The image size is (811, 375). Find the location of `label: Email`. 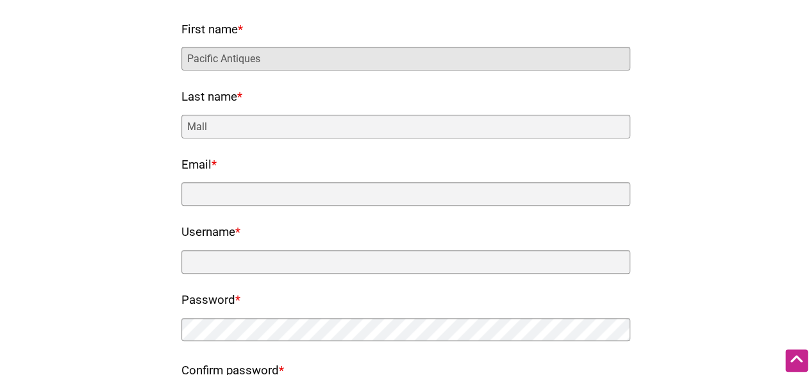

label: Email is located at coordinates (199, 165).